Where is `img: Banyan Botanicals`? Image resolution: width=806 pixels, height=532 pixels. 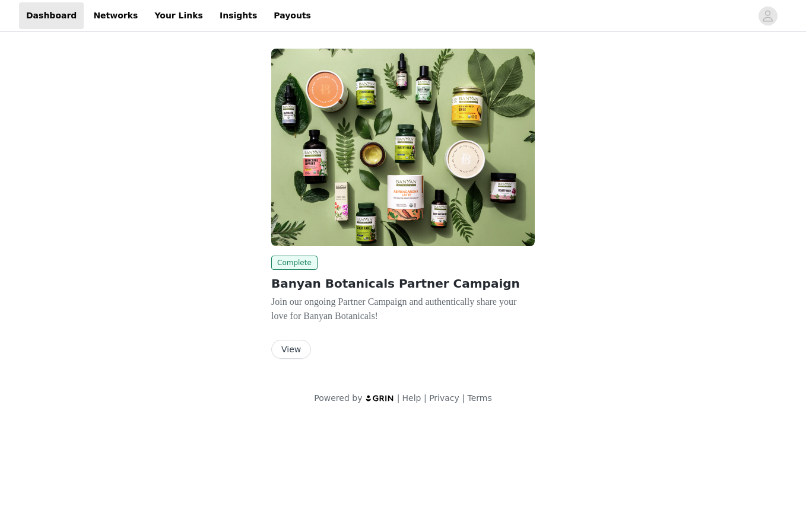 img: Banyan Botanicals is located at coordinates (403, 147).